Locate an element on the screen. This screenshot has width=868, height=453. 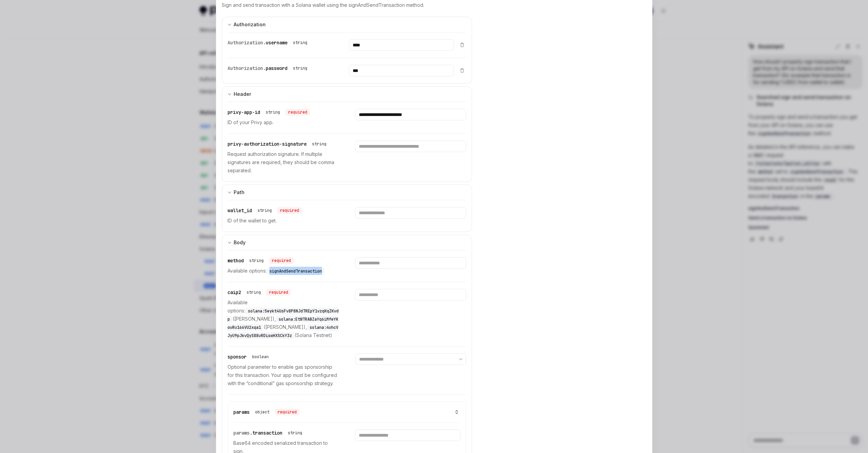
div: params.transaction is located at coordinates (269, 433).